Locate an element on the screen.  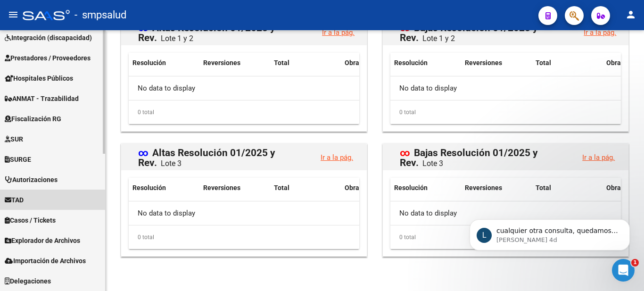
span: TAD is located at coordinates (14, 200).